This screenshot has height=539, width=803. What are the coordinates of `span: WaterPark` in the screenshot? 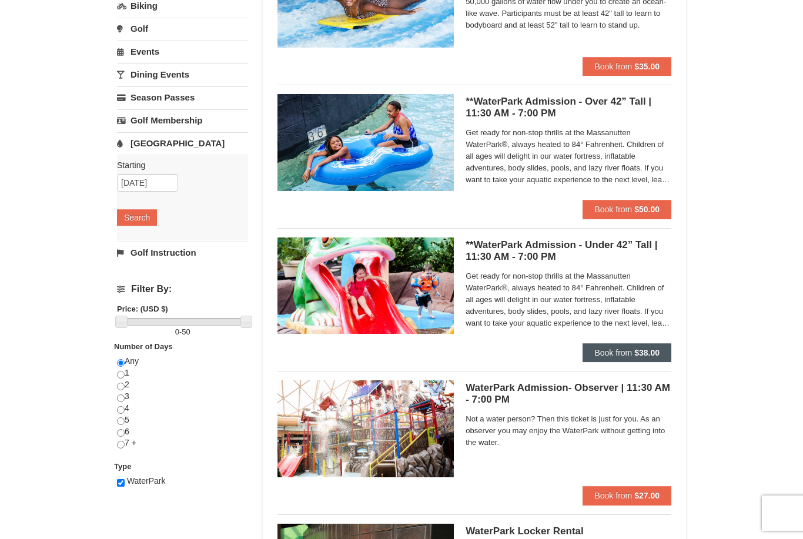 It's located at (146, 481).